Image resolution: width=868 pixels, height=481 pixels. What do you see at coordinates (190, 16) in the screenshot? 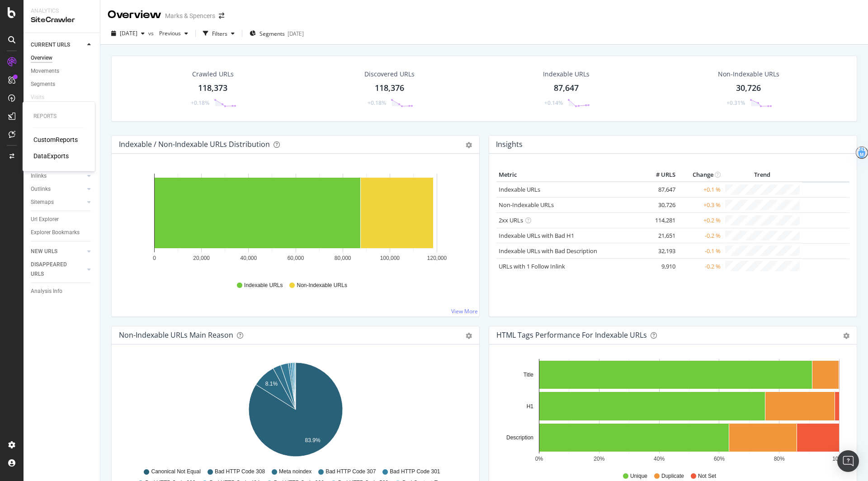
I see `div: Marks & Spencers` at bounding box center [190, 16].